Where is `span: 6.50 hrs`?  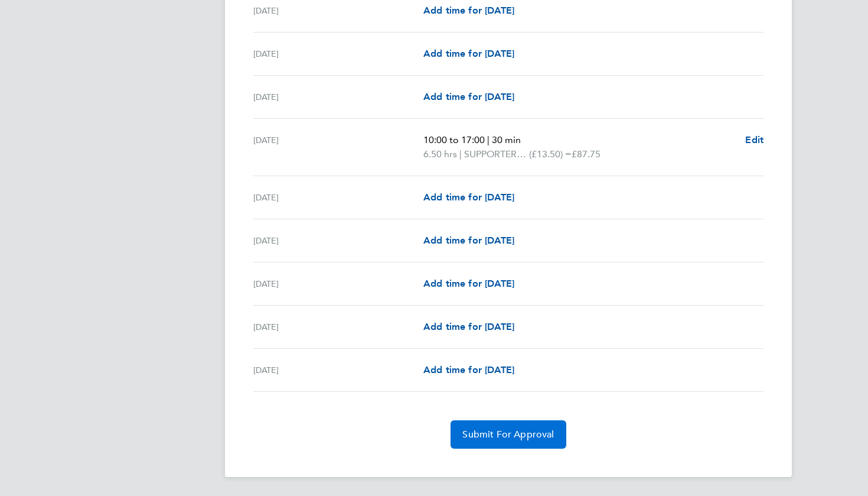
span: 6.50 hrs is located at coordinates (440, 154).